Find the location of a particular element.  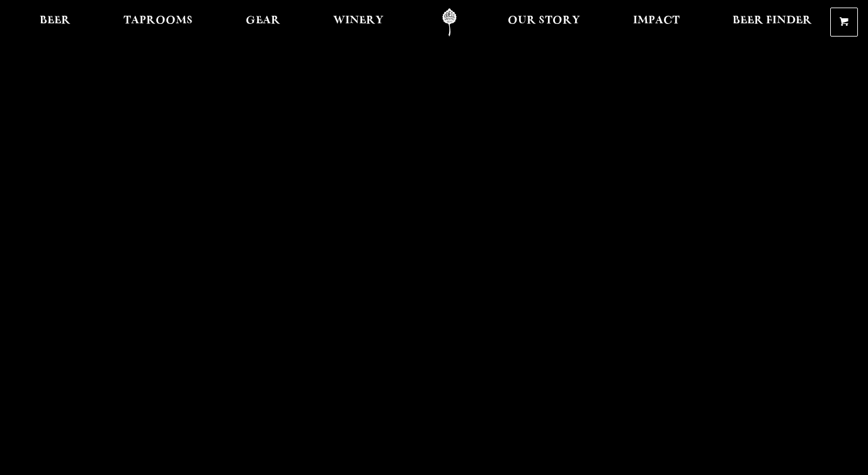

a: Gear is located at coordinates (262, 22).